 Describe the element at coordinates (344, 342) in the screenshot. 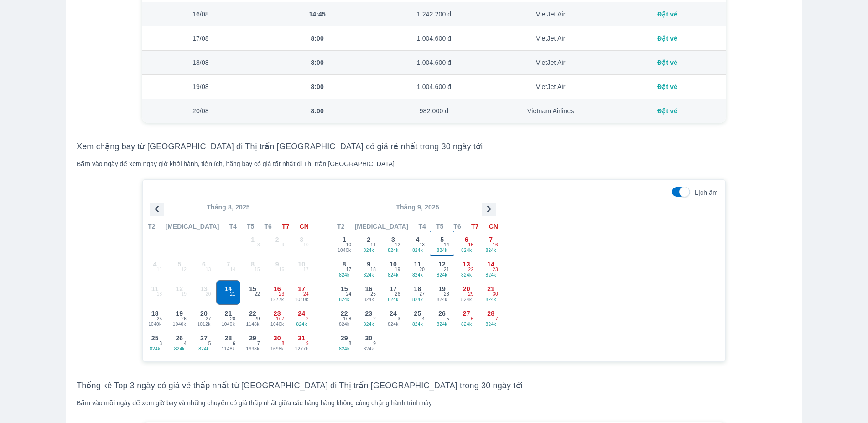

I see `button: 29824k8` at that location.